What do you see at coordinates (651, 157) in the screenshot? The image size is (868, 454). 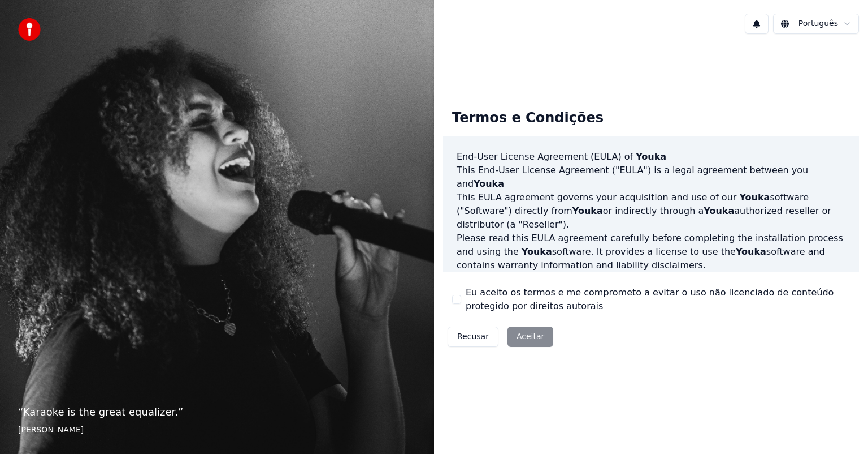 I see `h3: End-User License Agreement (EULA) of` at bounding box center [651, 157].